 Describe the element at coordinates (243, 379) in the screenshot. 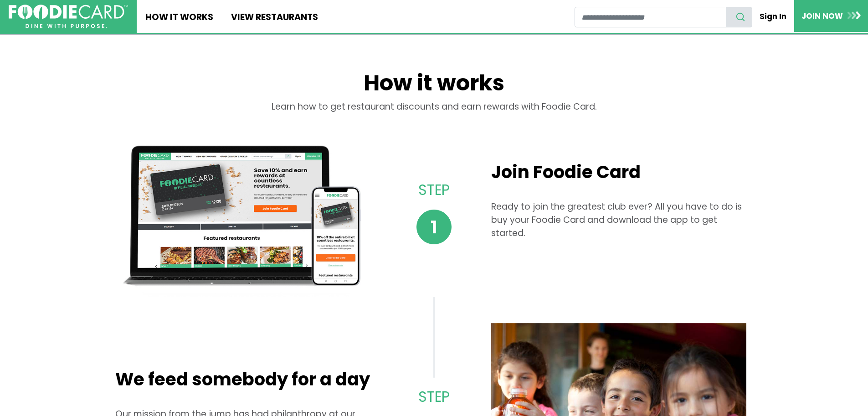

I see `h2: We feed somebody for a day` at that location.